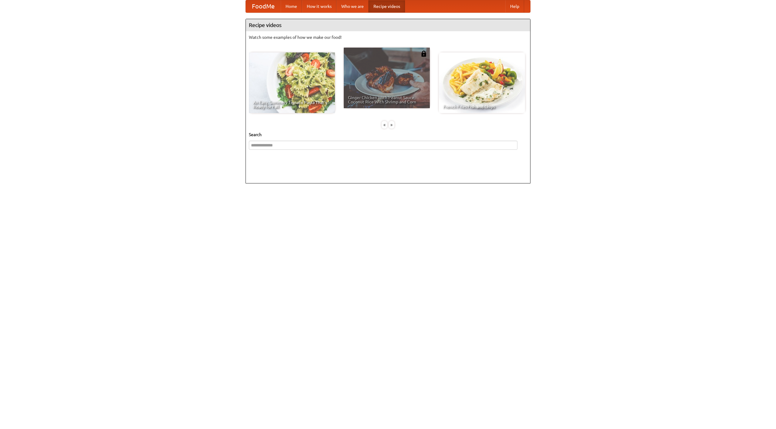  What do you see at coordinates (292, 83) in the screenshot?
I see `a: An Easy, Summery Tomato Pasta That's Ready for Fall` at bounding box center [292, 83].